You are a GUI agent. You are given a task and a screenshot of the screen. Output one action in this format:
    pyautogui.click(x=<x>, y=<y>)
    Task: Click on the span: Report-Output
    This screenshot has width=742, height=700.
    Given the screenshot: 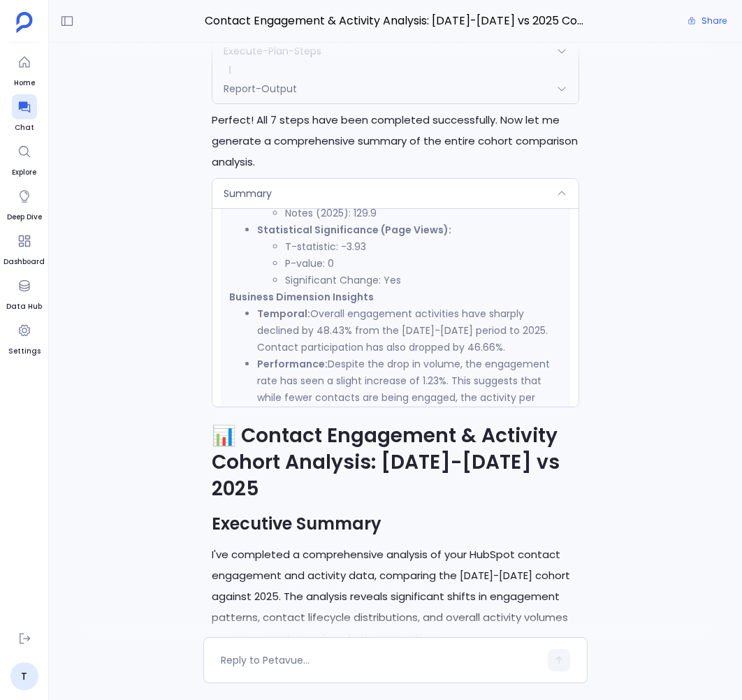 What is the action you would take?
    pyautogui.click(x=260, y=89)
    